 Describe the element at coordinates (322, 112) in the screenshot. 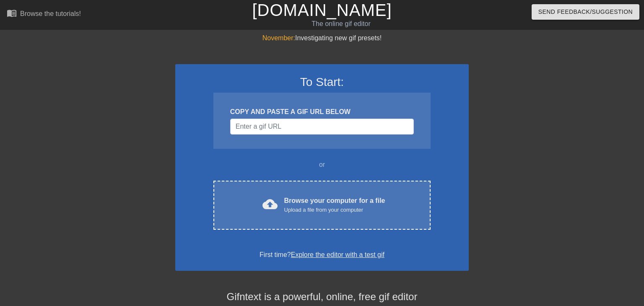

I see `div: COPY AND PASTE A GIF URL BELOW` at that location.